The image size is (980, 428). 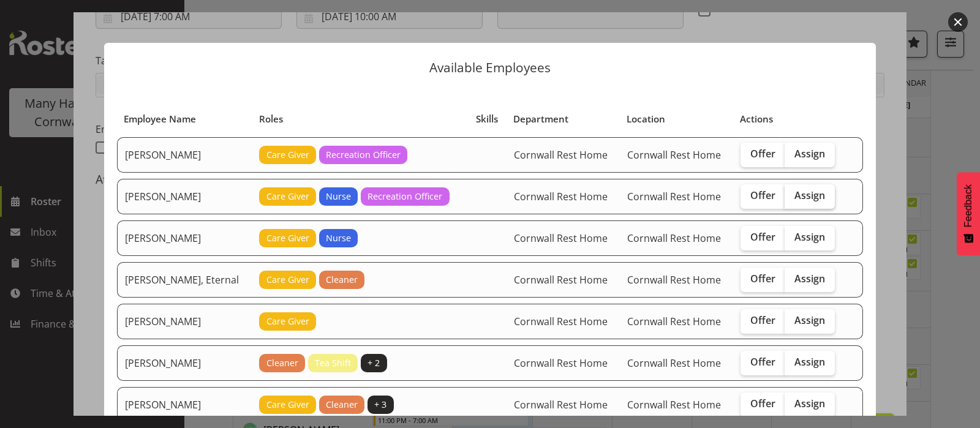 What do you see at coordinates (271, 119) in the screenshot?
I see `span: Roles` at bounding box center [271, 119].